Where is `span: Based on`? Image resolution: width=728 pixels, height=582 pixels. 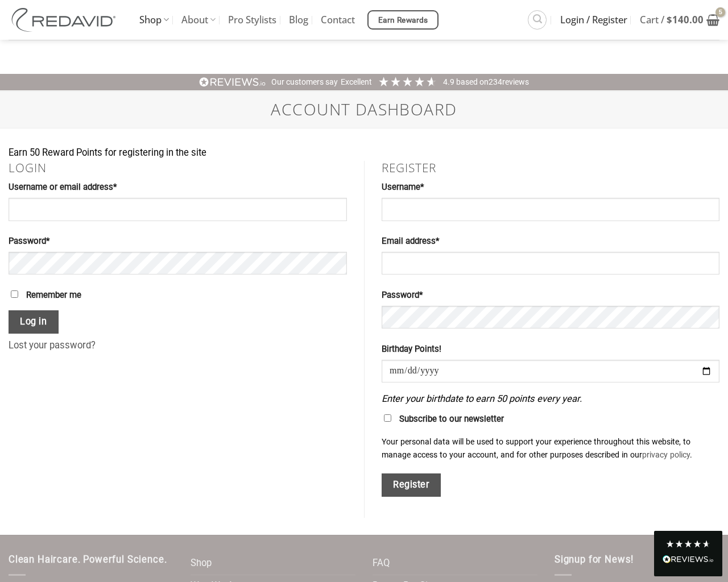 span: Based on is located at coordinates (472, 82).